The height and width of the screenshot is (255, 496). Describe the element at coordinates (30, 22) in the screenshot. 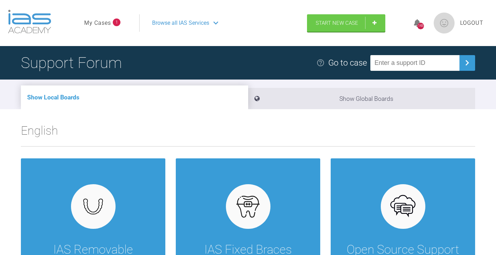

I see `img: logo-light.3e3ef733.png` at that location.